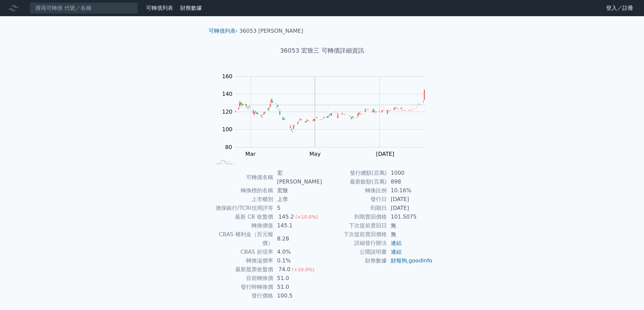  What do you see at coordinates (297, 296) in the screenshot?
I see `td: 100.5` at bounding box center [297, 296].